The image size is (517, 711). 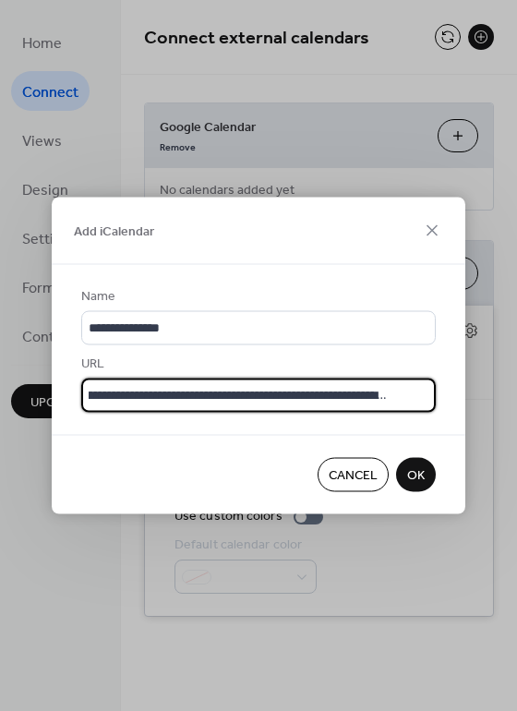 What do you see at coordinates (257, 296) in the screenshot?
I see `div: Name` at bounding box center [257, 296].